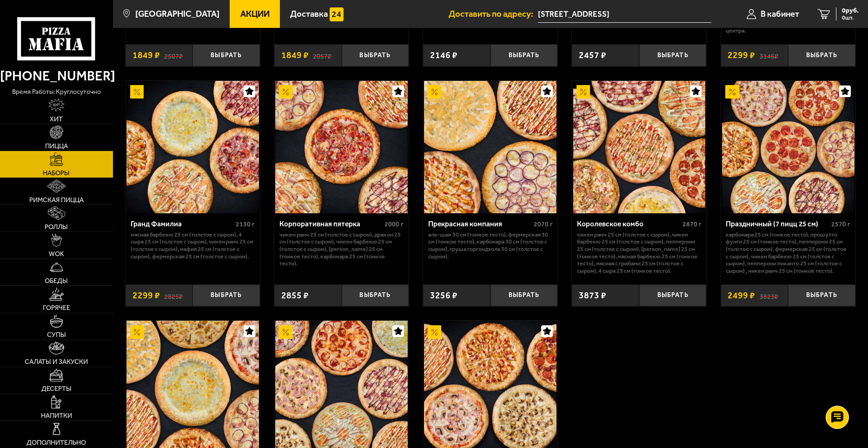 The width and height of the screenshot is (868, 448). What do you see at coordinates (331, 224) in the screenshot?
I see `div: Корпоративная пятерка` at bounding box center [331, 224].